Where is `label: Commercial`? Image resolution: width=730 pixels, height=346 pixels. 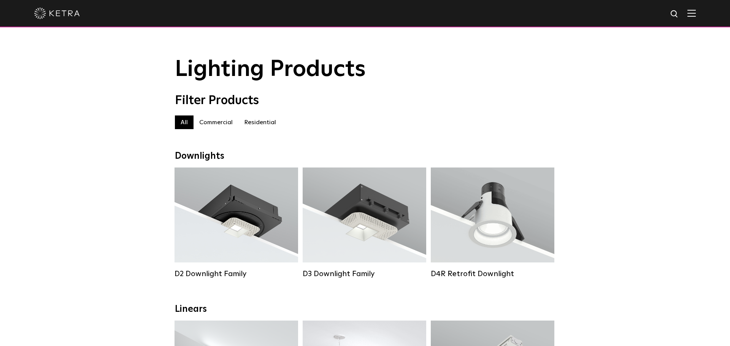 label: Commercial is located at coordinates (216, 122).